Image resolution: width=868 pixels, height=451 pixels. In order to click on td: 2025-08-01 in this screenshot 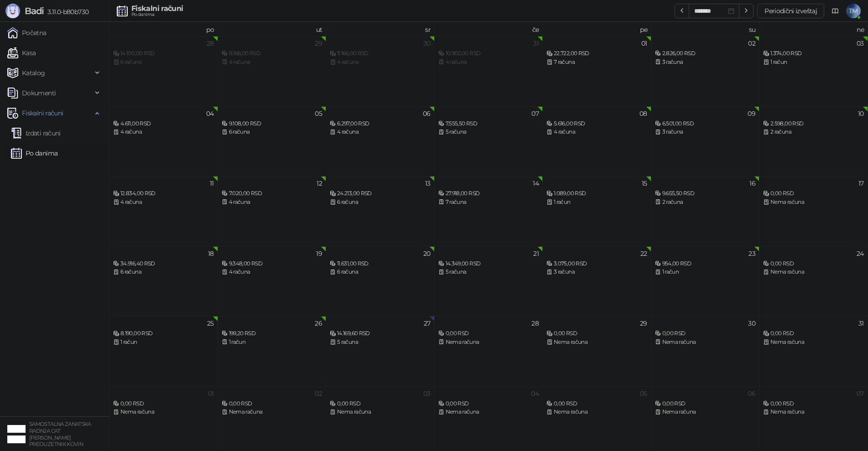, I will do `click(597, 71)`.